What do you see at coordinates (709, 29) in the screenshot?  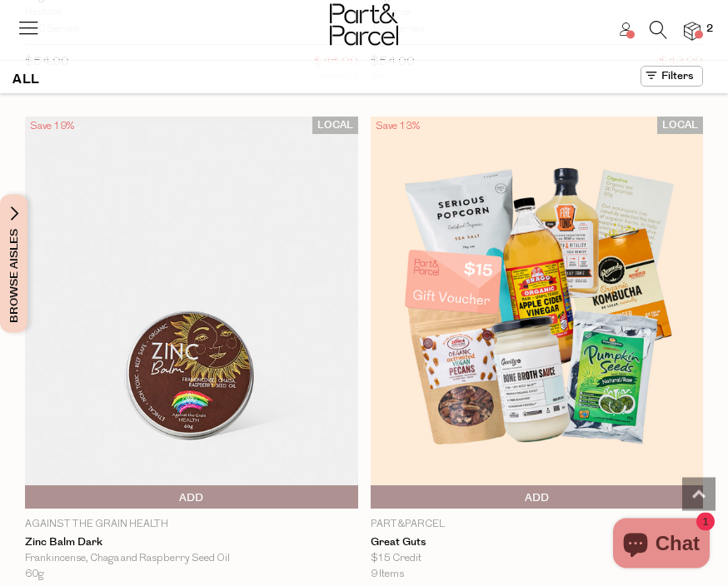 I see `span: 2` at bounding box center [709, 29].